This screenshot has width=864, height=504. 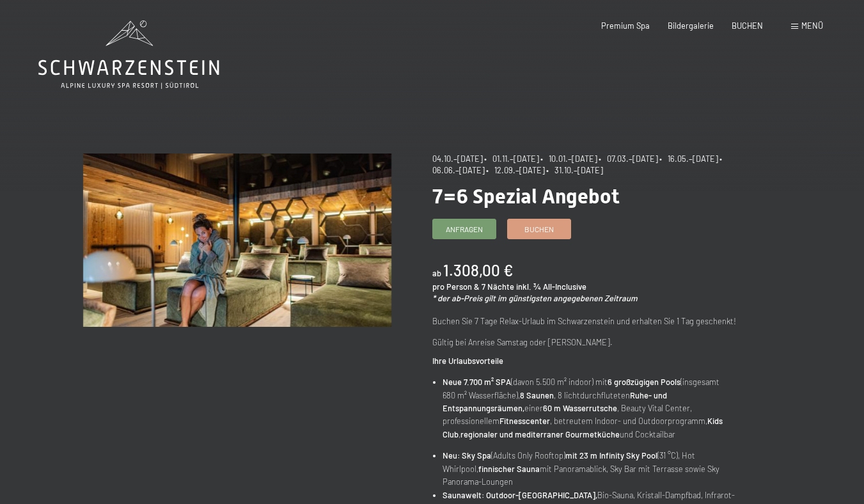 What do you see at coordinates (591, 468) in the screenshot?
I see `li: (Adults Only Rooftop) (31 °C), Hot Whirlpool, mit Panoramablick, Sky Bar mit Terrasse sowie Sky P...` at bounding box center [591, 468].